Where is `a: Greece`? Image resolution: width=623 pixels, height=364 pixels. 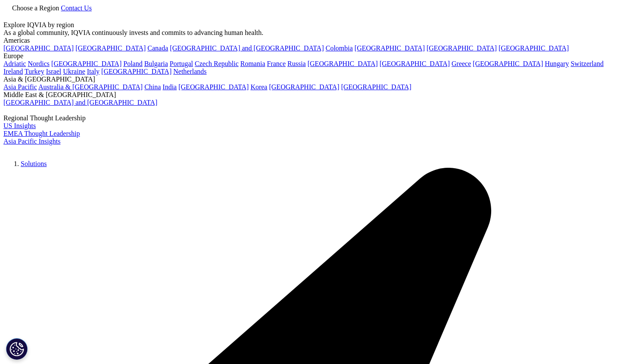 a: Greece is located at coordinates (461, 63).